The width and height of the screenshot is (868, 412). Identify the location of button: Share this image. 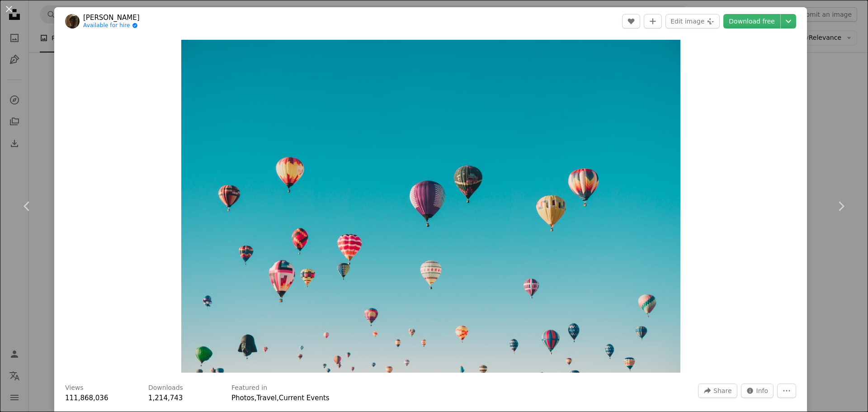
(718, 391).